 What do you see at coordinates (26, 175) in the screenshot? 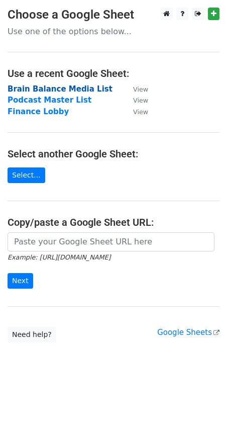
I see `a: Select...` at bounding box center [26, 175].